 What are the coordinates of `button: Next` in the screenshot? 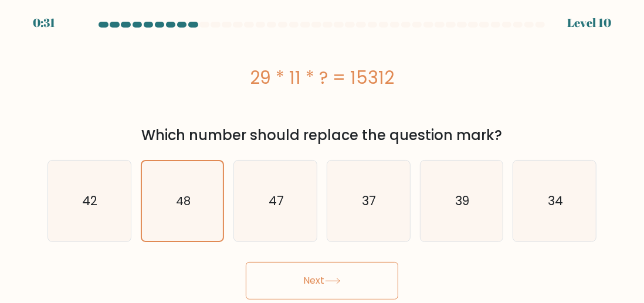 It's located at (322, 281).